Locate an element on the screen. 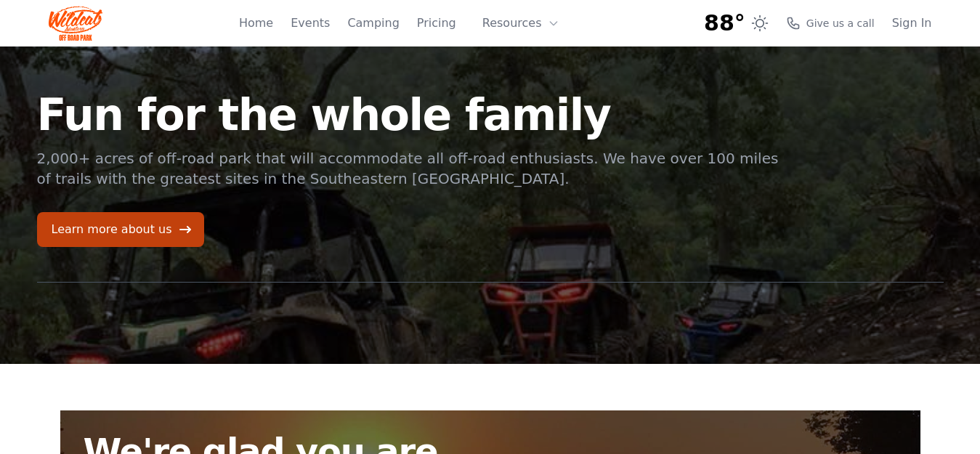 This screenshot has width=980, height=454. a: Events is located at coordinates (310, 24).